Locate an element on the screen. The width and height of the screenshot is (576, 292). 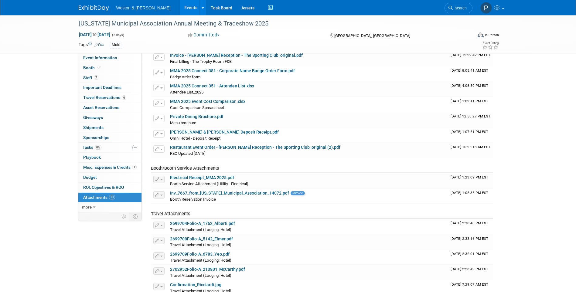
span: 0% is located at coordinates (98, 147).